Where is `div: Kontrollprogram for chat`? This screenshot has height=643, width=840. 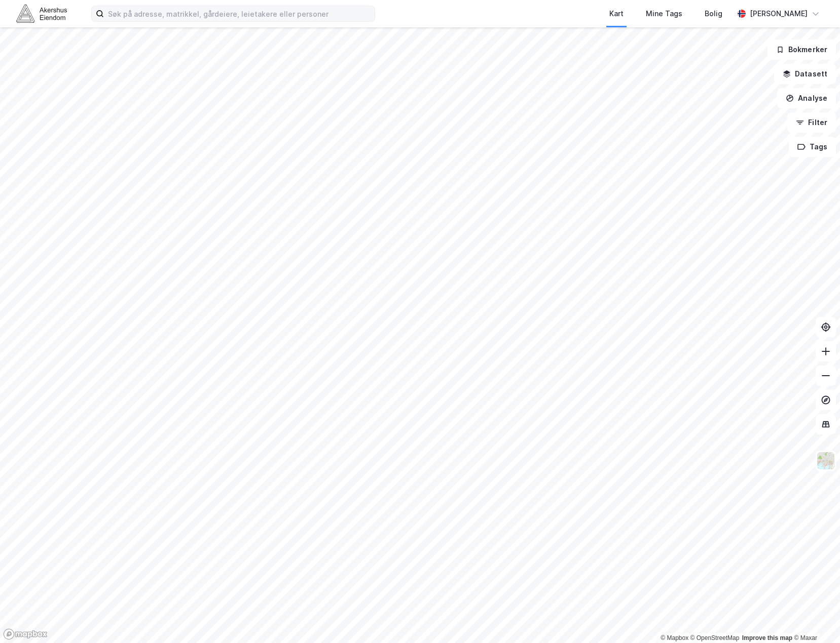
div: Kontrollprogram for chat is located at coordinates (814, 619).